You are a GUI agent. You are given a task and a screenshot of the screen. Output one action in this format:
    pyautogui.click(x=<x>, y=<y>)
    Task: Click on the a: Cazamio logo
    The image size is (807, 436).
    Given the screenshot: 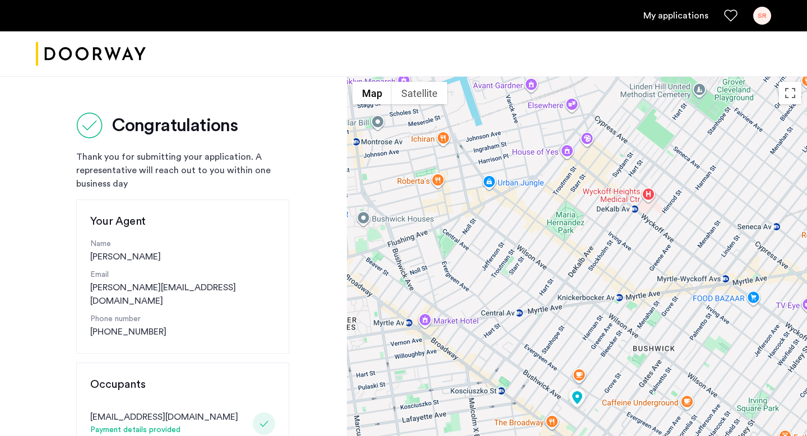 What is the action you would take?
    pyautogui.click(x=91, y=54)
    